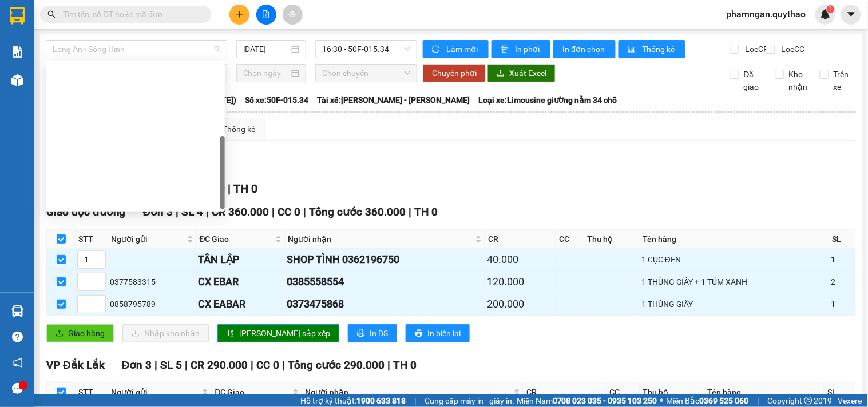 This screenshot has width=868, height=407. I want to click on strong: 1900 633 818, so click(381, 401).